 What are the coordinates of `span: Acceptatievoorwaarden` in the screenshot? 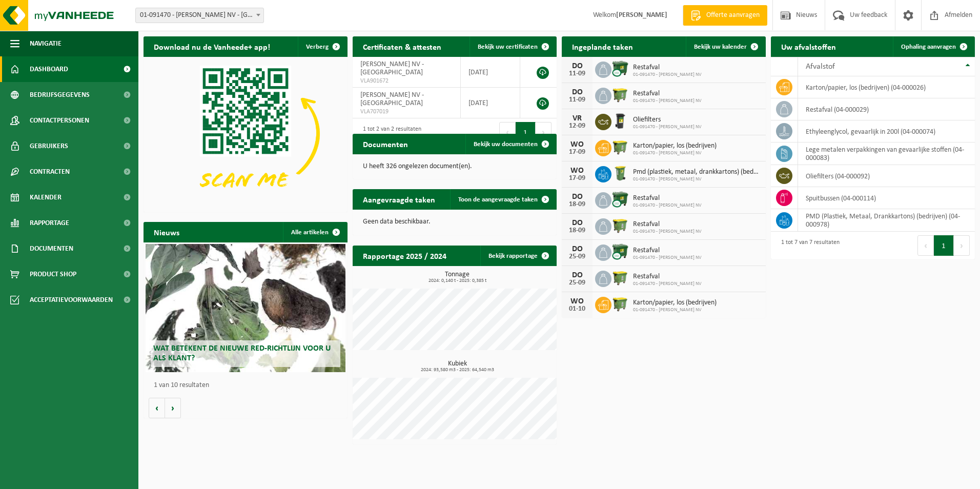 It's located at (72, 300).